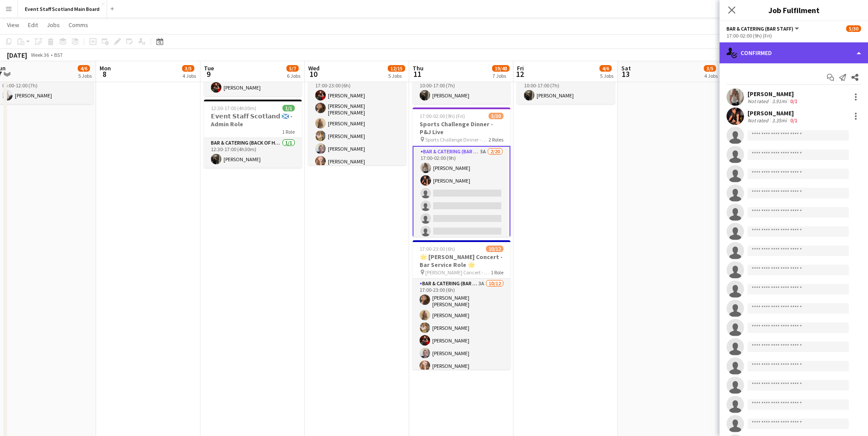 This screenshot has width=868, height=436. What do you see at coordinates (437, 248) in the screenshot?
I see `span: 17:00-23:00 (6h)` at bounding box center [437, 248].